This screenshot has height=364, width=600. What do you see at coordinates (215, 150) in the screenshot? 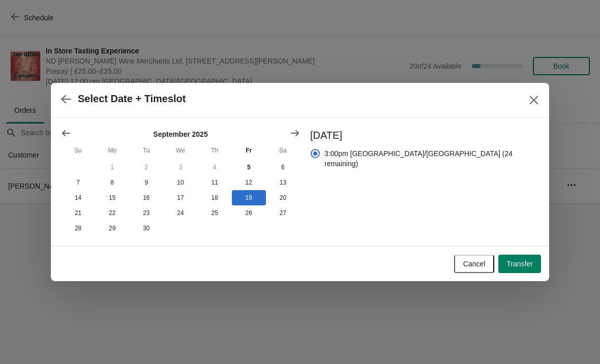
I see `th: Thursday` at bounding box center [215, 150].